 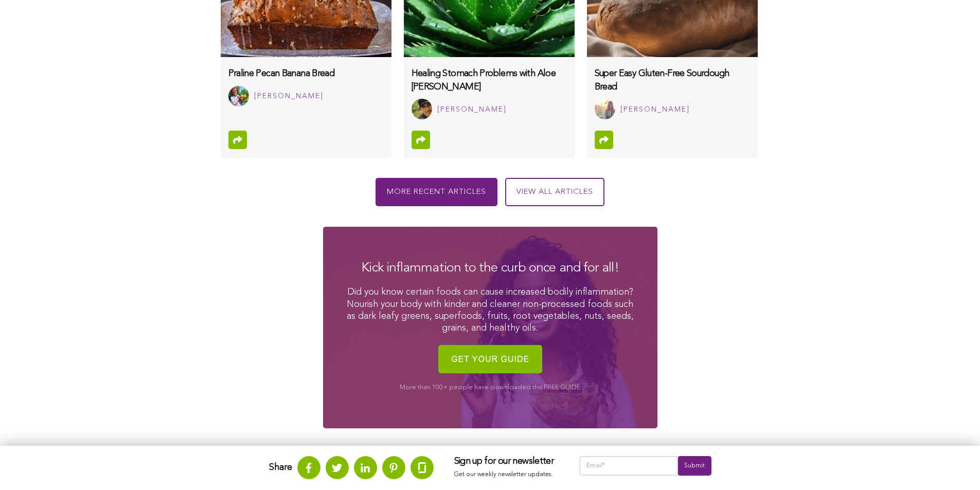 I want to click on div: Chat Widget, so click(x=955, y=466).